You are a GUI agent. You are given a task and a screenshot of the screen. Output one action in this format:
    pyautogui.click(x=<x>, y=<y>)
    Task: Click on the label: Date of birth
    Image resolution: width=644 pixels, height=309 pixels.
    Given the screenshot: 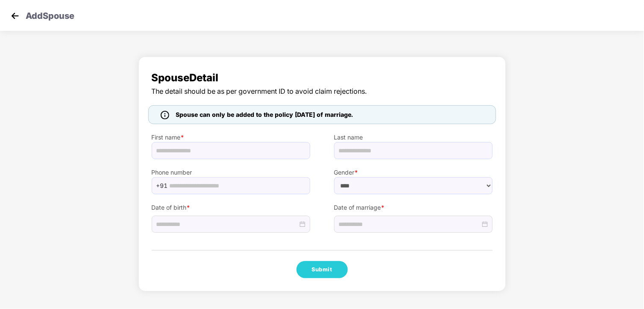 What is the action you would take?
    pyautogui.click(x=231, y=208)
    